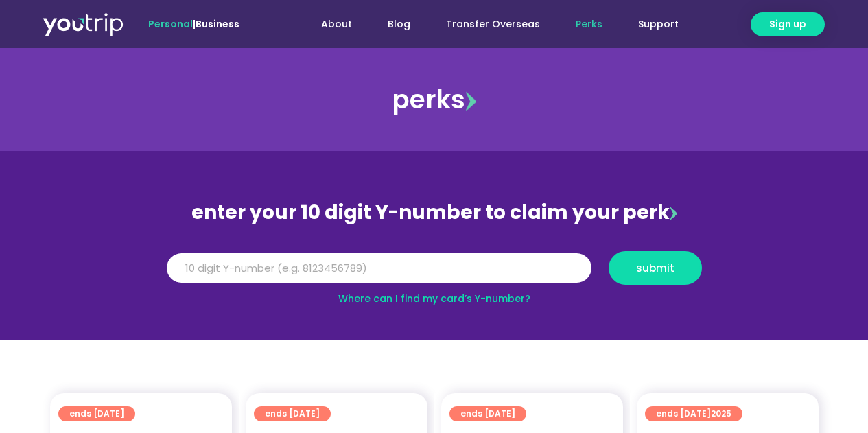  I want to click on a: About, so click(336, 24).